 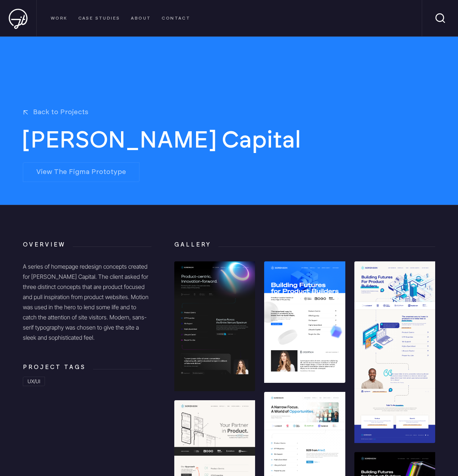 I want to click on h2: GALLERY, so click(x=193, y=245).